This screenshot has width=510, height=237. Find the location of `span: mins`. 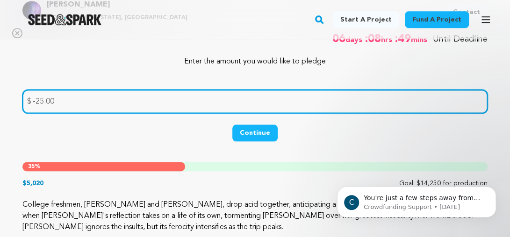

span: mins is located at coordinates (420, 39).